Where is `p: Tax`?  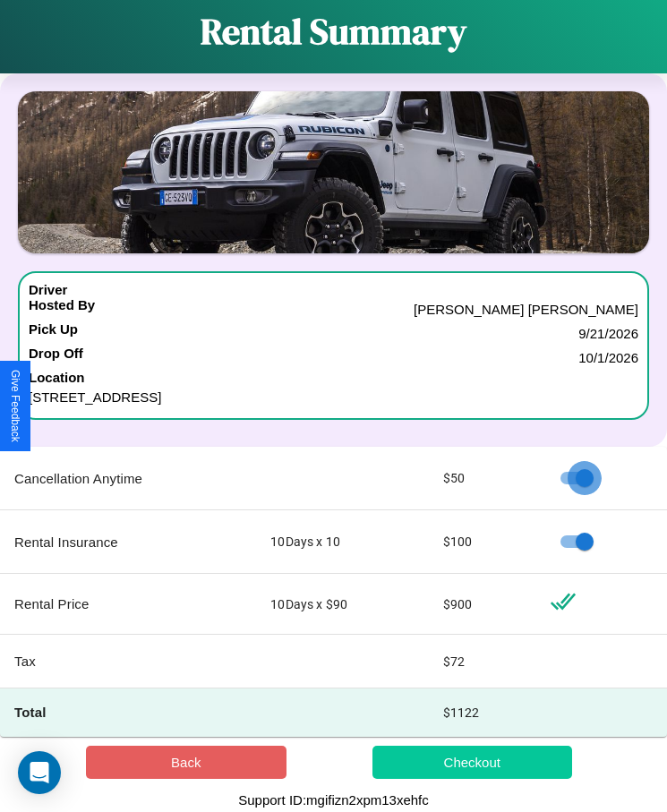
p: Tax is located at coordinates (128, 661).